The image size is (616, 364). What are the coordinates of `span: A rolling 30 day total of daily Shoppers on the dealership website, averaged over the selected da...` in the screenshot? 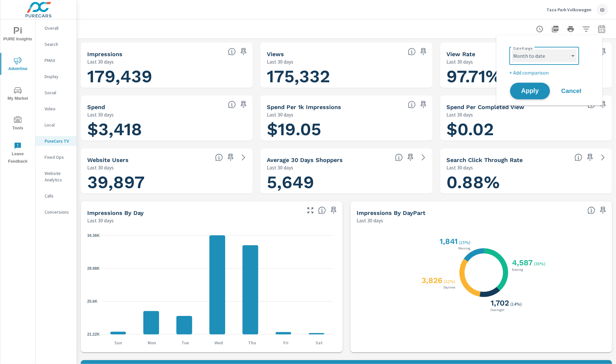 It's located at (399, 157).